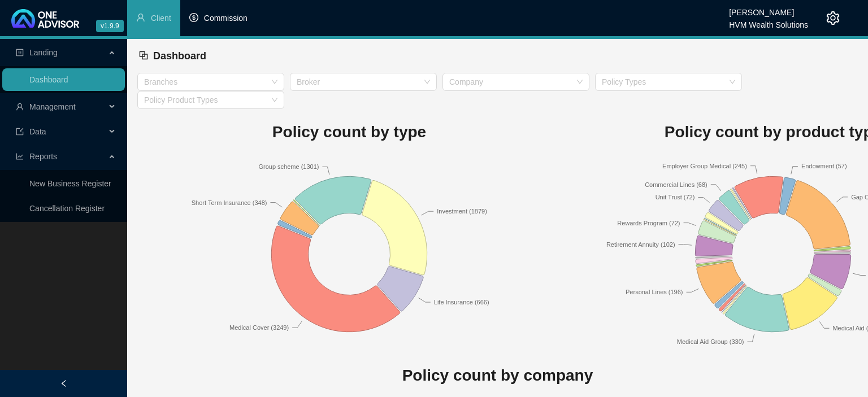  Describe the element at coordinates (705, 166) in the screenshot. I see `text: Employer Group Medical (245)` at that location.